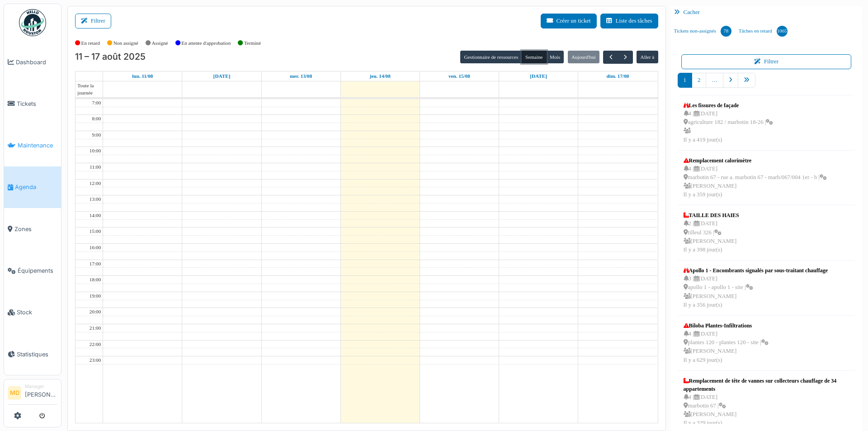 The image size is (868, 431). Describe the element at coordinates (96, 102) in the screenshot. I see `div: 7:00` at that location.